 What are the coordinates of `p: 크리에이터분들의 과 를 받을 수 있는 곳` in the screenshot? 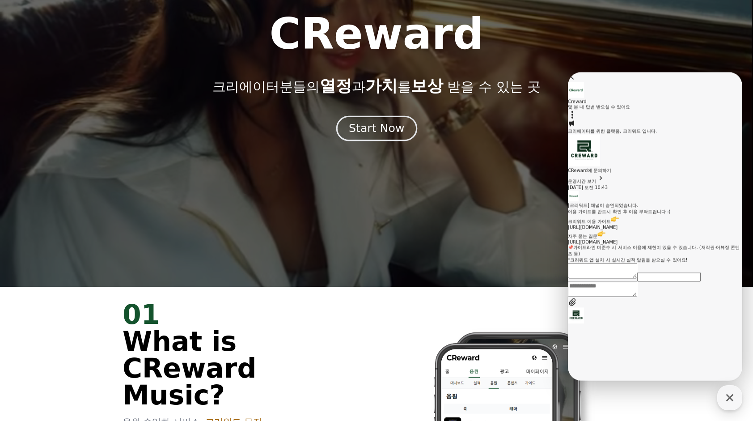 It's located at (377, 86).